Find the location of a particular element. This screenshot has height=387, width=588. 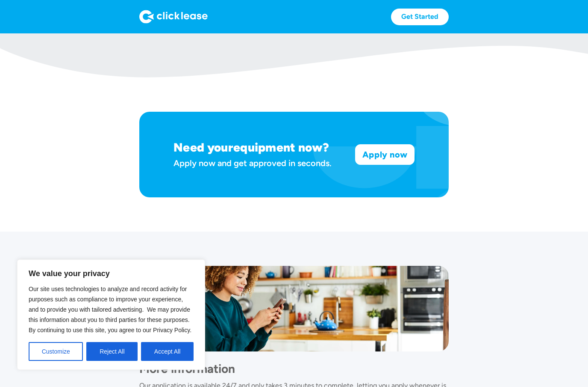

a: Apply now is located at coordinates (384, 155).